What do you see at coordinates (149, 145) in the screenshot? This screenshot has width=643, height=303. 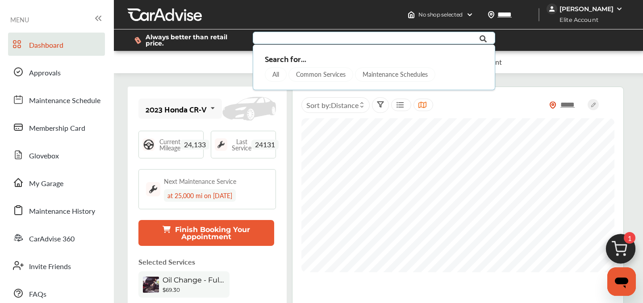 I see `img: steering_logo` at bounding box center [149, 145].